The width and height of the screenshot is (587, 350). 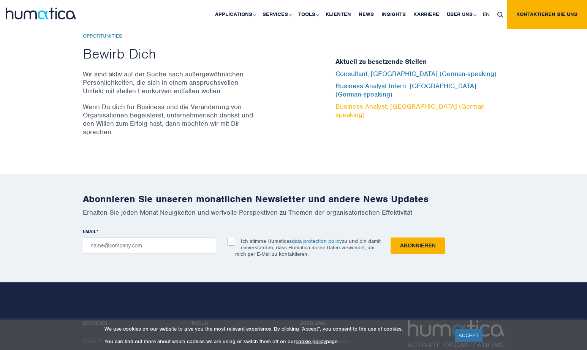 What do you see at coordinates (171, 82) in the screenshot?
I see `p: Wir sind aktiv auf der Suche nach außergewöhnlichen Persönlichkeiten, die sich in einem anspruchs...` at bounding box center [171, 82].